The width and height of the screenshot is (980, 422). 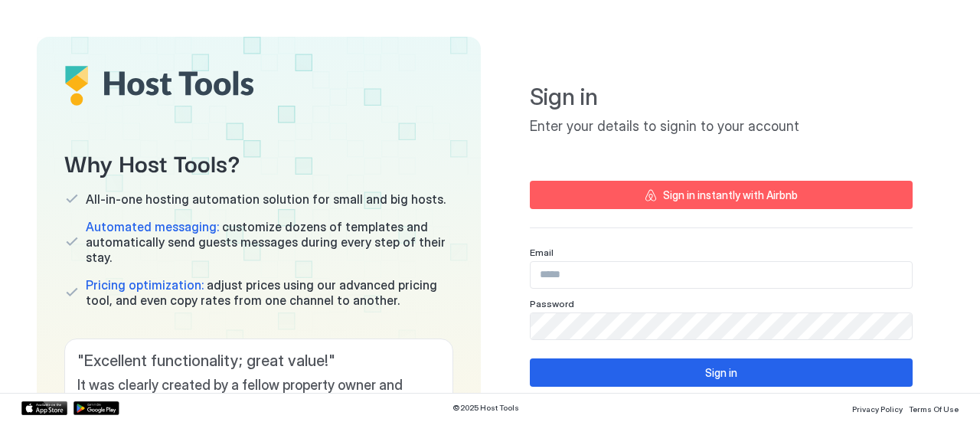 What do you see at coordinates (259, 361) in the screenshot?
I see `span: " Excellent functionality; great value! "` at bounding box center [259, 361].